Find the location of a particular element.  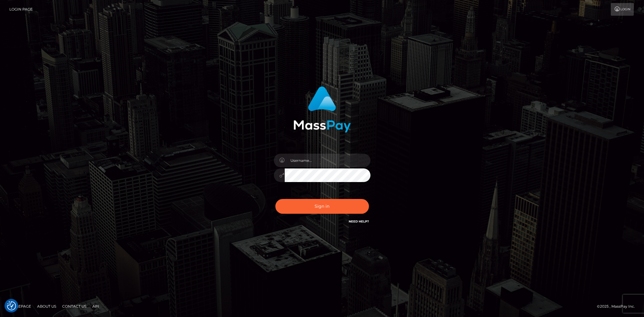

button: Consent Preferences is located at coordinates (11, 306).